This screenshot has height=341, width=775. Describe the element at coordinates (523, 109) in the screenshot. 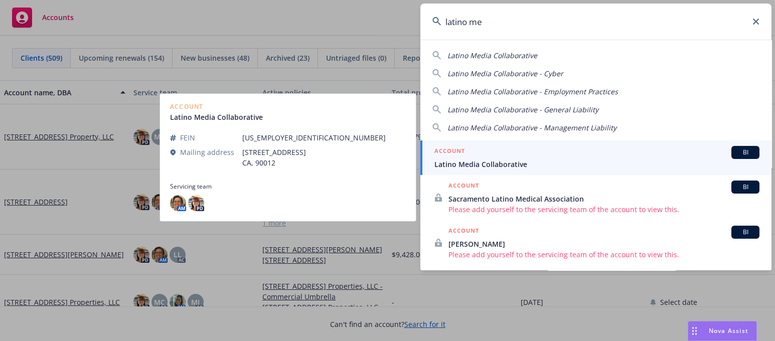

I see `span: Latino Media Collaborative - General Liability` at that location.